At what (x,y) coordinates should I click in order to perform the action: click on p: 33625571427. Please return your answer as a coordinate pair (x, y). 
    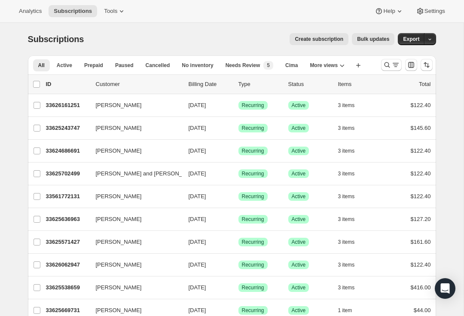
    Looking at the image, I should click on (68, 242).